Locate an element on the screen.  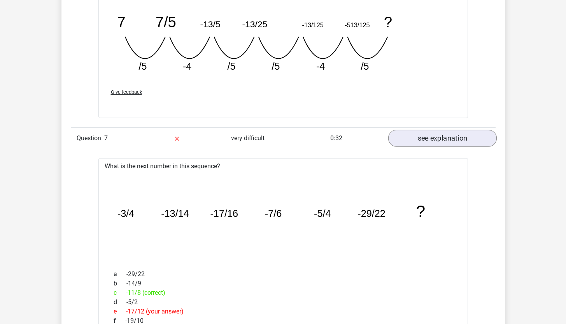
span: e is located at coordinates (120, 311).